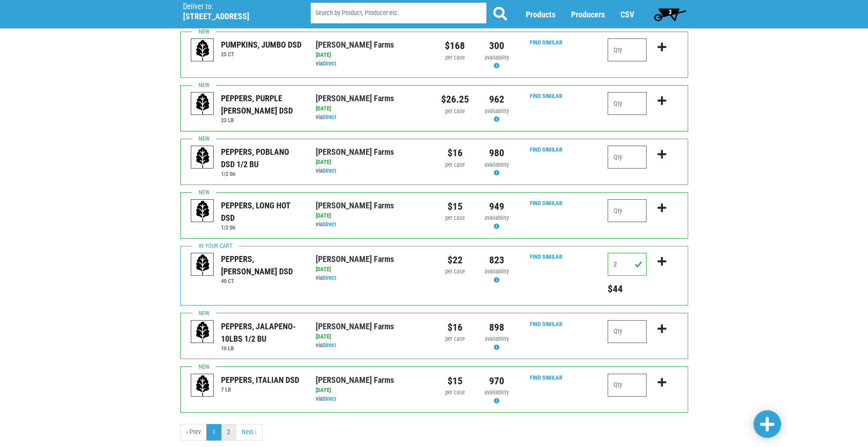 Image resolution: width=868 pixels, height=447 pixels. Describe the element at coordinates (213, 432) in the screenshot. I see `a: 1` at that location.